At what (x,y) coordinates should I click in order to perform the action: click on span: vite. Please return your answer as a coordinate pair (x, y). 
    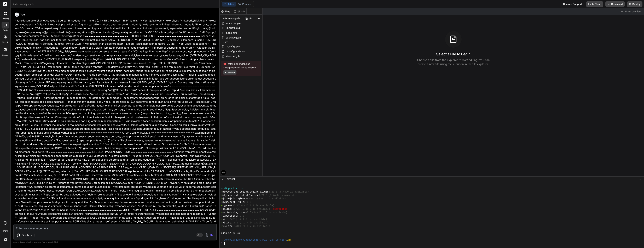
    Looking at the image, I should click on (226, 220).